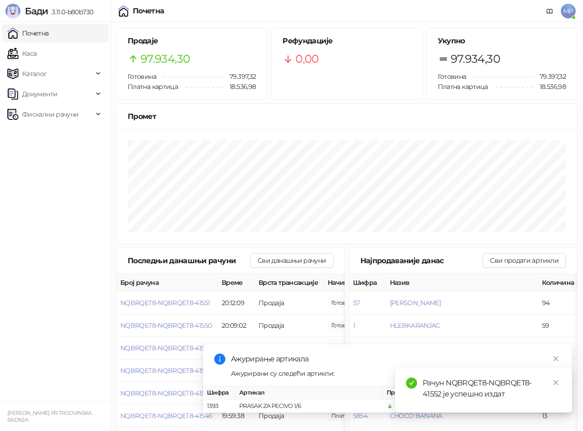  Describe the element at coordinates (491, 388) in the screenshot. I see `div: Рачун NQBRQET8-NQBRQET8-41552 је успешно издат` at that location.